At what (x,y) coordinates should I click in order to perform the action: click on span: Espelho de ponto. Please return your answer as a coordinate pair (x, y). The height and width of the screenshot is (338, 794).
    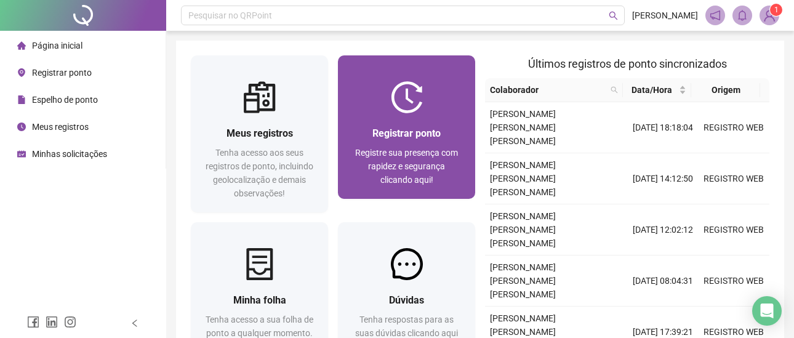
    Looking at the image, I should click on (65, 100).